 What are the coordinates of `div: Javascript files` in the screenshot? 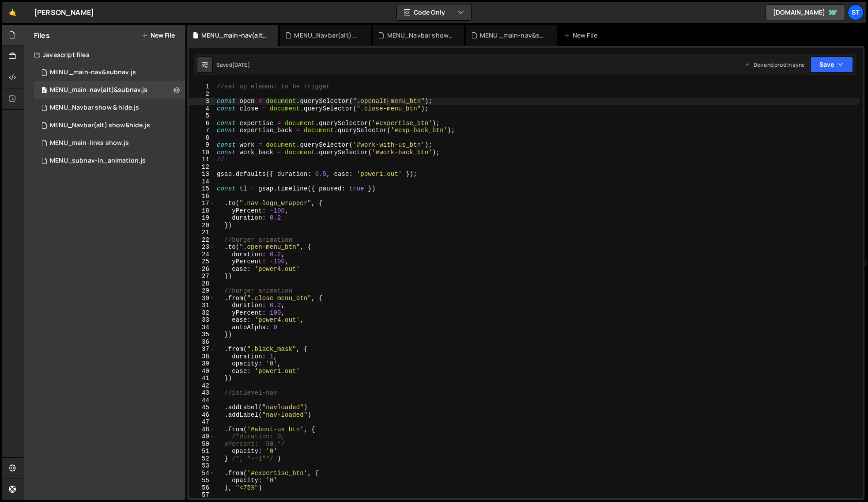 It's located at (104, 55).